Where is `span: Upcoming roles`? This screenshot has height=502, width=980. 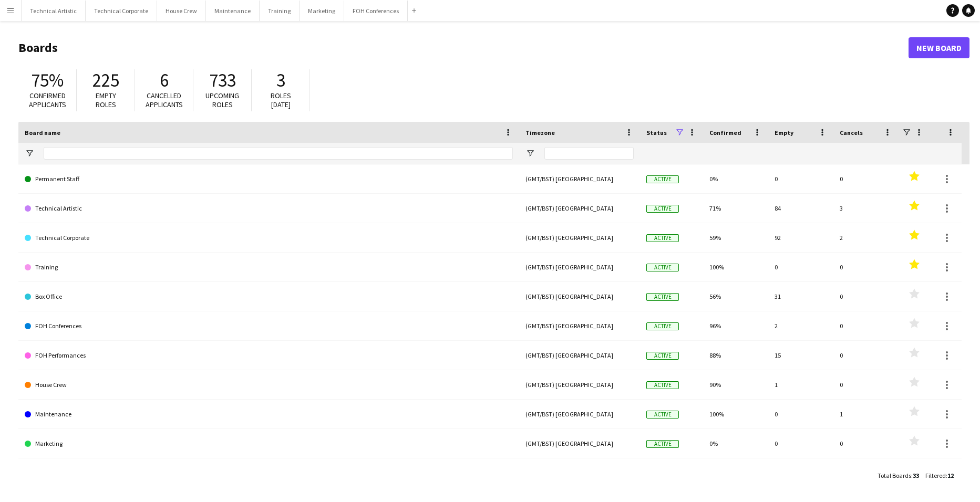
span: Upcoming roles is located at coordinates (222, 100).